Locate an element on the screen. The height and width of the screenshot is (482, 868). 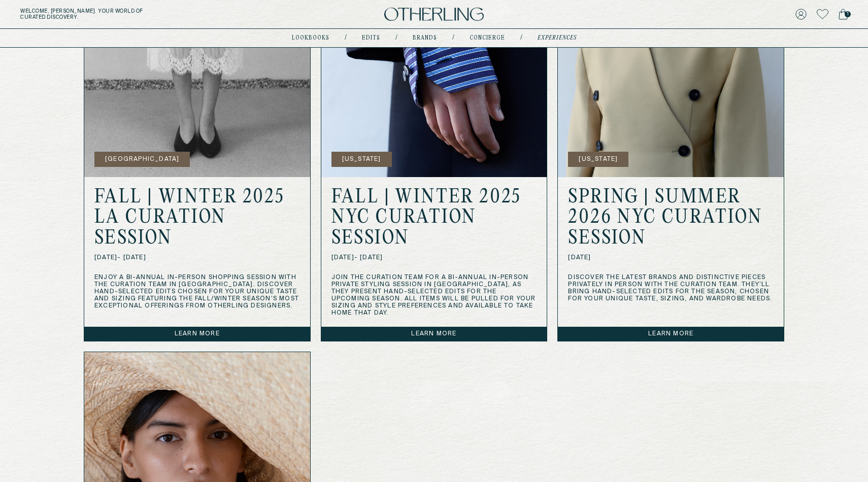
a: Edits is located at coordinates (371, 38).